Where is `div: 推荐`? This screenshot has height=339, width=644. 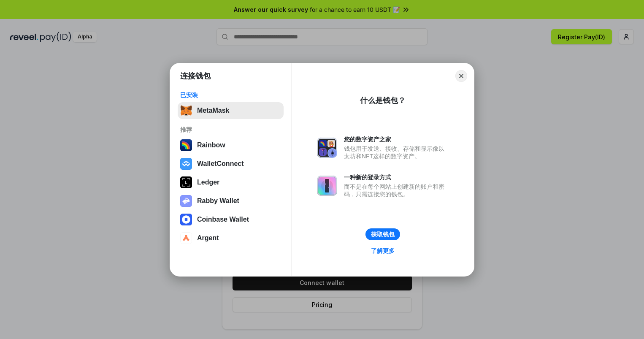
div: 推荐 is located at coordinates (231, 130).